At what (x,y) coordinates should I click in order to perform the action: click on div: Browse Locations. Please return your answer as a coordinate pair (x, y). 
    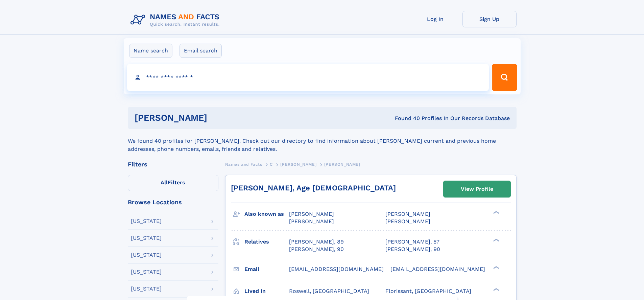
    Looking at the image, I should click on (173, 202).